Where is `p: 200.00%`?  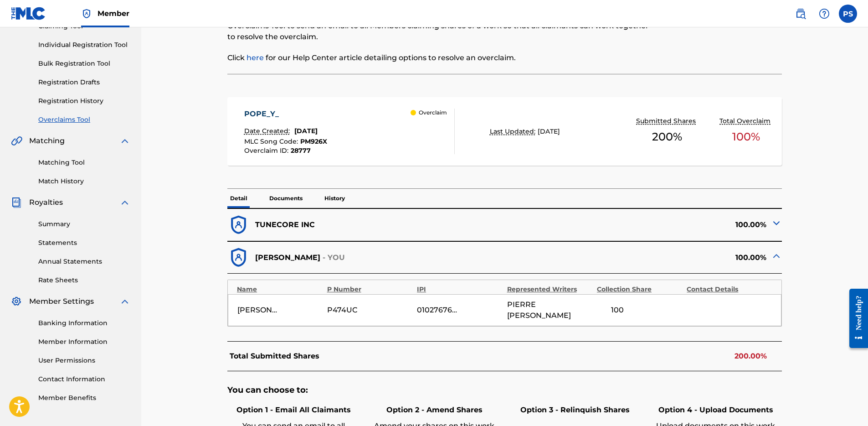
p: 200.00% is located at coordinates (750, 356).